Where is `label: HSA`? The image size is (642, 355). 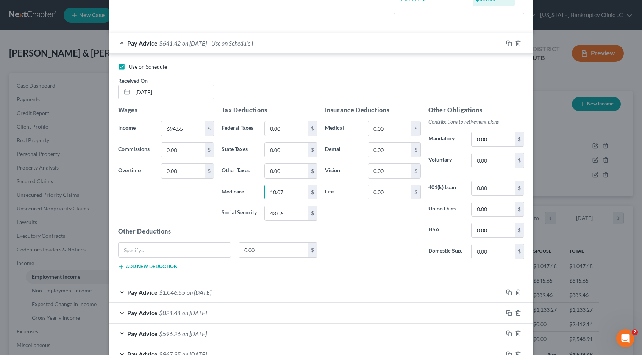 label: HSA is located at coordinates (446, 230).